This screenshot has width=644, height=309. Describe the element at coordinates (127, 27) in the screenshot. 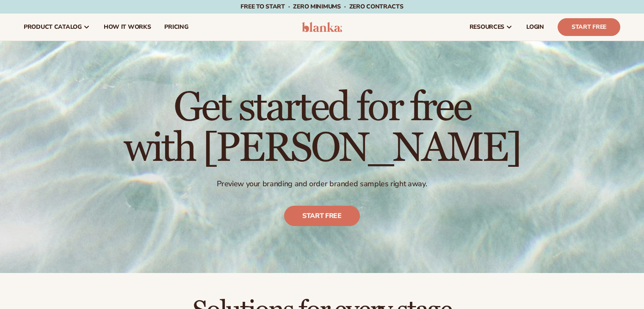

I see `span: How It Works` at that location.